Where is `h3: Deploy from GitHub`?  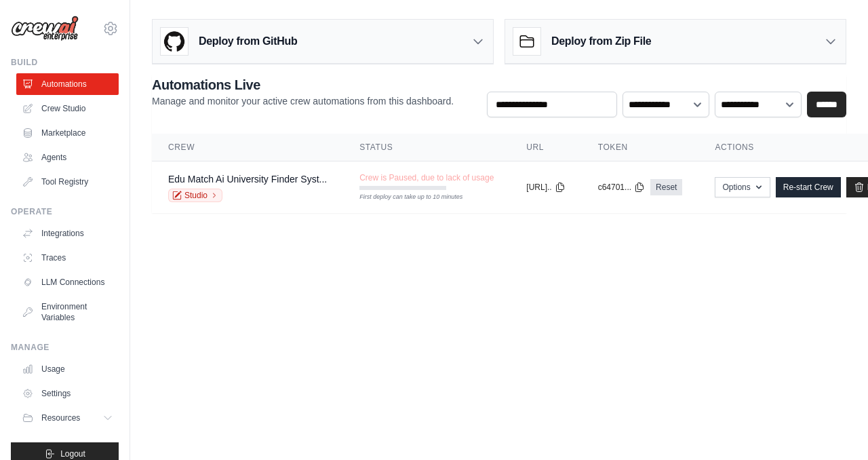
h3: Deploy from GitHub is located at coordinates (247, 42).